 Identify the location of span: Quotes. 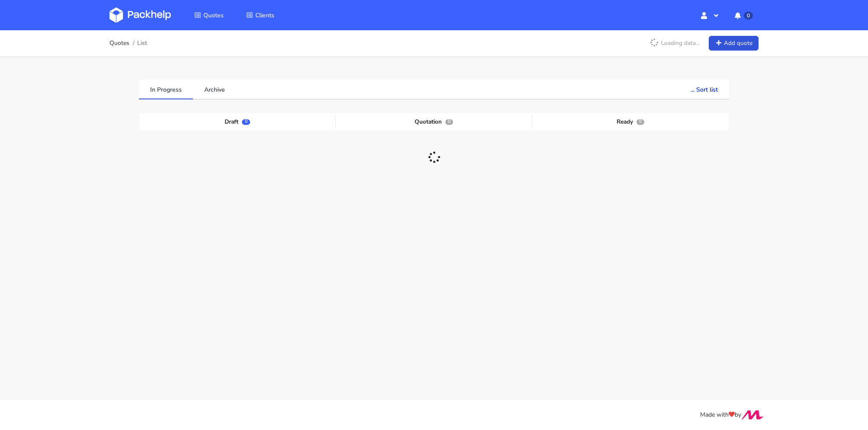
(214, 15).